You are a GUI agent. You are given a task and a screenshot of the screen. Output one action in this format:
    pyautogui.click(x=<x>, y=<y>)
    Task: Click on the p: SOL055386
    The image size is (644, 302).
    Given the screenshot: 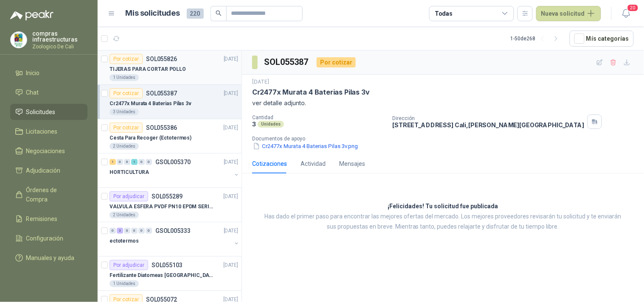 What is the action you would take?
    pyautogui.click(x=161, y=128)
    